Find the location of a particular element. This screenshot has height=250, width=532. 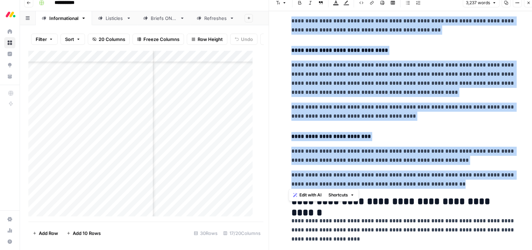

span: Shortcuts is located at coordinates (338, 195).